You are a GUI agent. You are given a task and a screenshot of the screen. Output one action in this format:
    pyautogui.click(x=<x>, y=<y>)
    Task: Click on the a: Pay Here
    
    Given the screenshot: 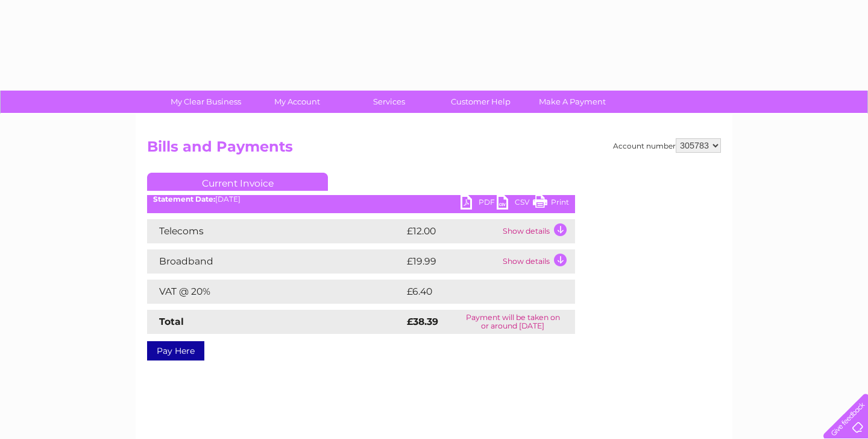 What is the action you would take?
    pyautogui.click(x=175, y=351)
    